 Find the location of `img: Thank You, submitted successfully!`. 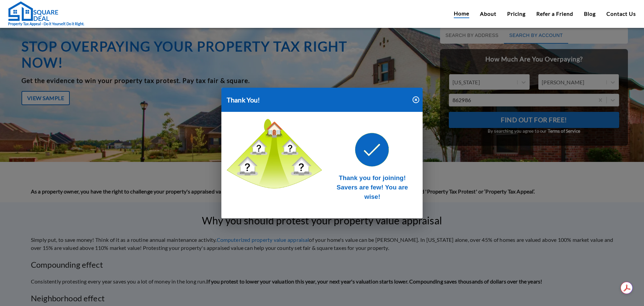

img: Thank You, submitted successfully! is located at coordinates (372, 149).